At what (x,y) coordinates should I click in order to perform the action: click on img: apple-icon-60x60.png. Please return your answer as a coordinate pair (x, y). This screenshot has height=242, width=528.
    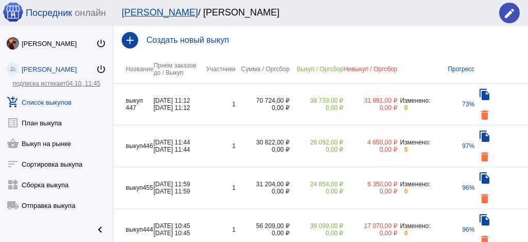
    Looking at the image, I should click on (13, 12).